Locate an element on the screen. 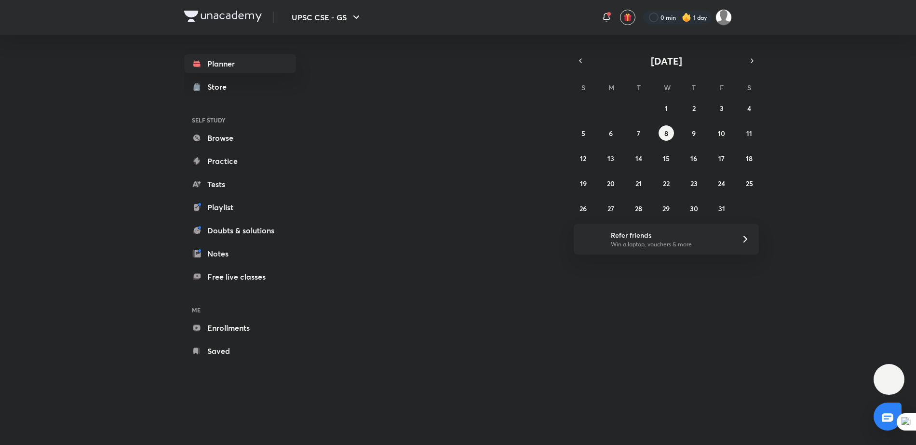 The width and height of the screenshot is (916, 445). abbr: October 29, 2025 is located at coordinates (666, 208).